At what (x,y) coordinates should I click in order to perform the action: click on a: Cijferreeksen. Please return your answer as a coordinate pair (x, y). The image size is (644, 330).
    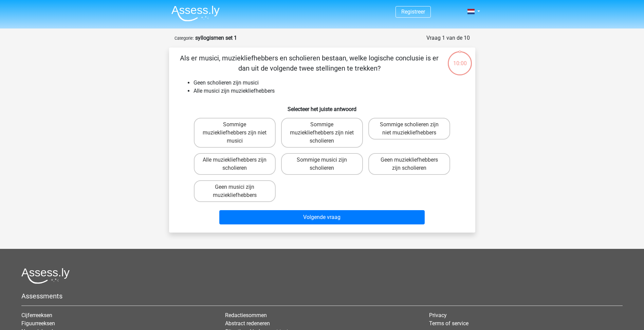
    Looking at the image, I should click on (36, 315).